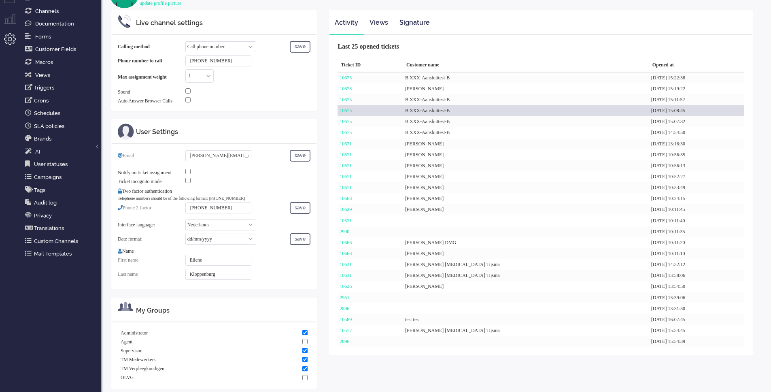 The image size is (771, 392). Describe the element at coordinates (38, 151) in the screenshot. I see `span: AI` at that location.